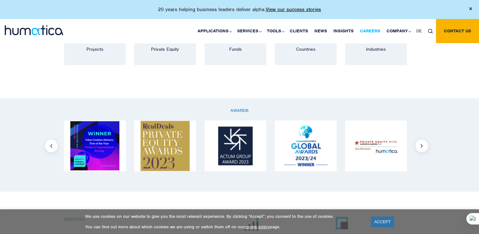  Describe the element at coordinates (275, 31) in the screenshot. I see `a: Tools` at that location.